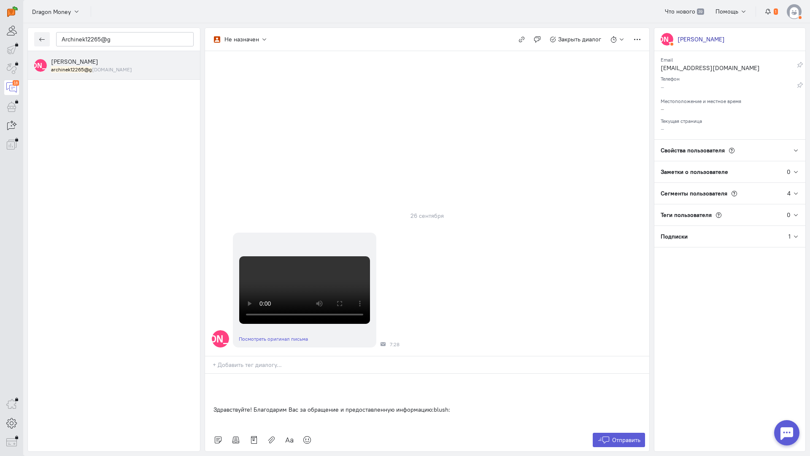  I want to click on button: Закрыть диалог, so click(576, 39).